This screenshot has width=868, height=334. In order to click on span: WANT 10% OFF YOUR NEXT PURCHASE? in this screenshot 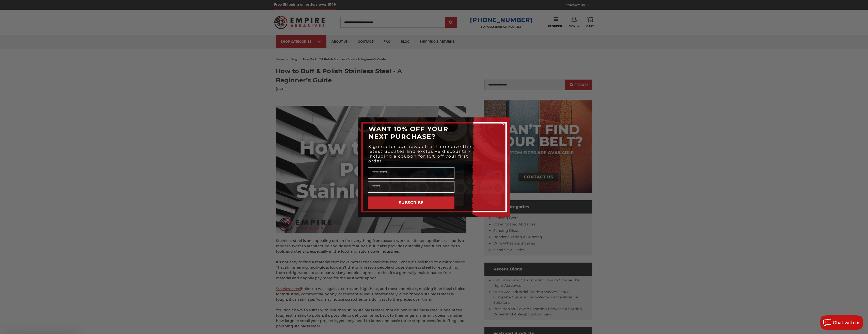, I will do `click(409, 133)`.